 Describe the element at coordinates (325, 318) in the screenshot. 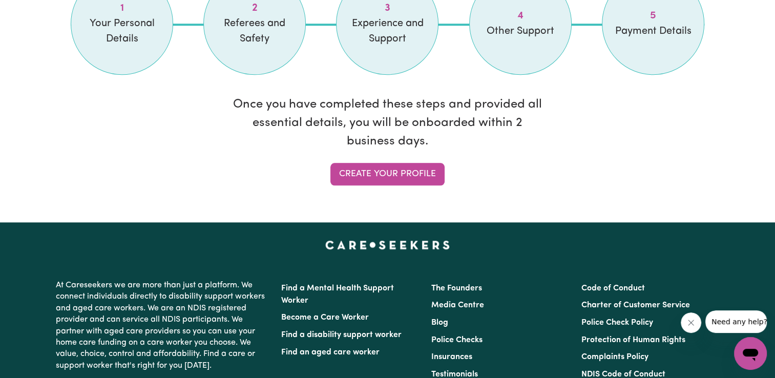

I see `a: Become a Care Worker` at that location.